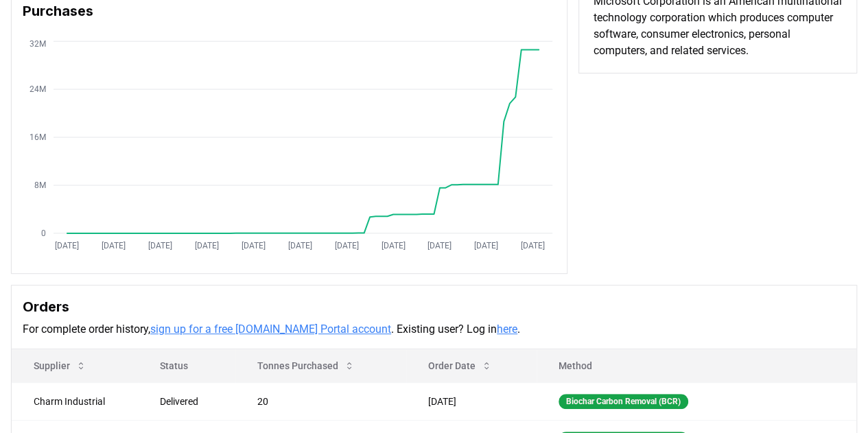 The width and height of the screenshot is (868, 433). What do you see at coordinates (321, 401) in the screenshot?
I see `td: 20` at bounding box center [321, 401].